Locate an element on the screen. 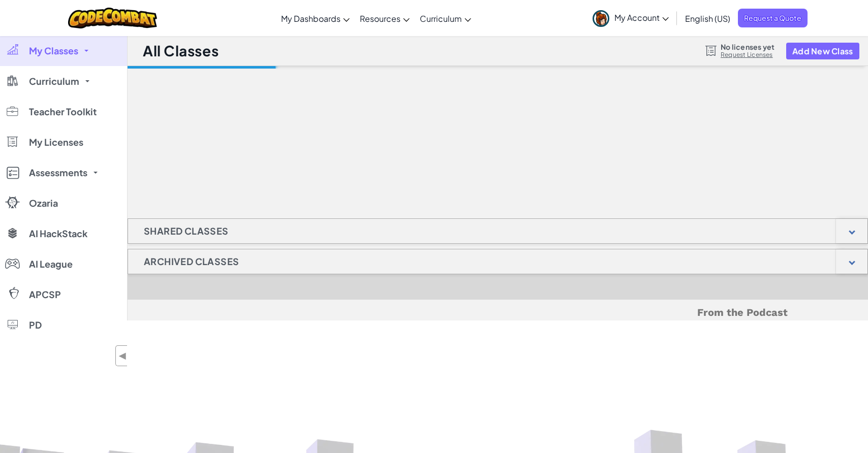 The width and height of the screenshot is (868, 453). span: Ozaria is located at coordinates (43, 203).